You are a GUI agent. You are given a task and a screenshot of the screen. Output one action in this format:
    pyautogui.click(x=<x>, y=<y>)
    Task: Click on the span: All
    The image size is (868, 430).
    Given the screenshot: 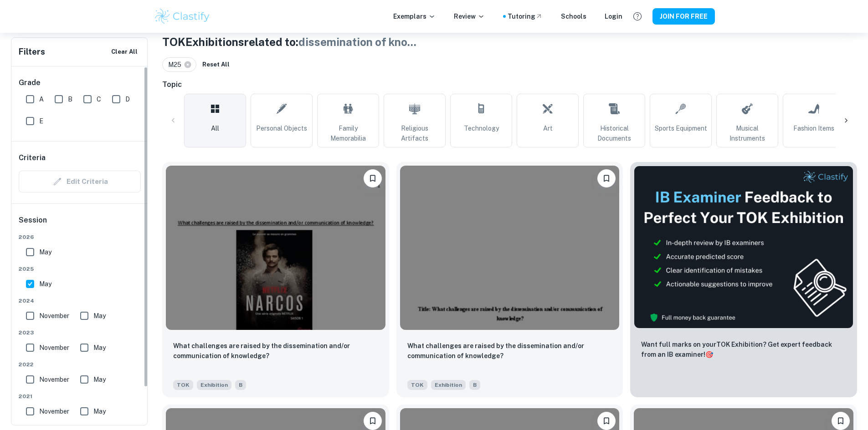 What is the action you would take?
    pyautogui.click(x=215, y=128)
    